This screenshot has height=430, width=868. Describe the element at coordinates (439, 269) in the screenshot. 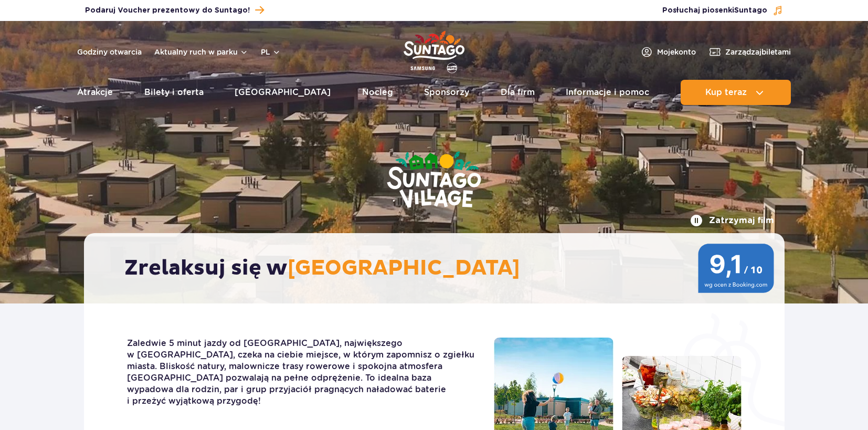

I see `h2: Zrelaksuj się w` at that location.